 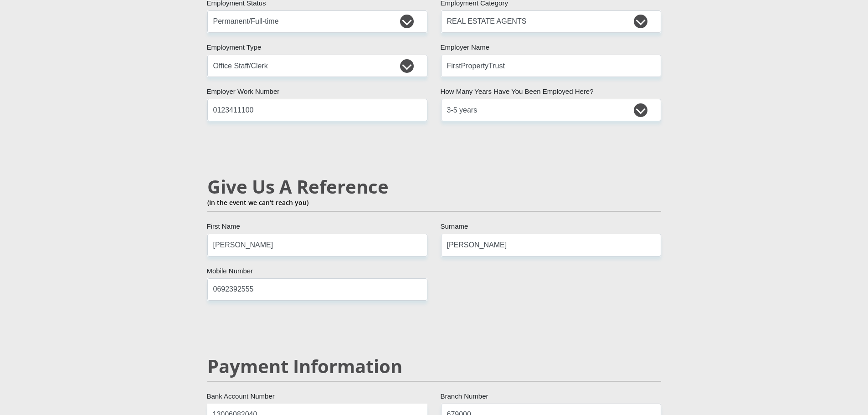 What do you see at coordinates (317, 245) in the screenshot?
I see `input: Name` at bounding box center [317, 245].